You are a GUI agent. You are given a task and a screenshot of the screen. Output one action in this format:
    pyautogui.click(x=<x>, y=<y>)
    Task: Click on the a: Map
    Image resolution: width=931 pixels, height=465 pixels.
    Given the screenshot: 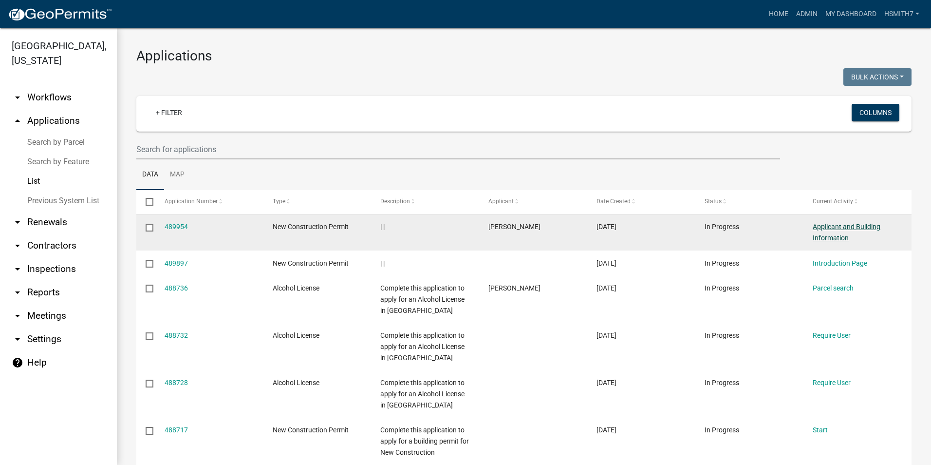 What is the action you would take?
    pyautogui.click(x=177, y=175)
    